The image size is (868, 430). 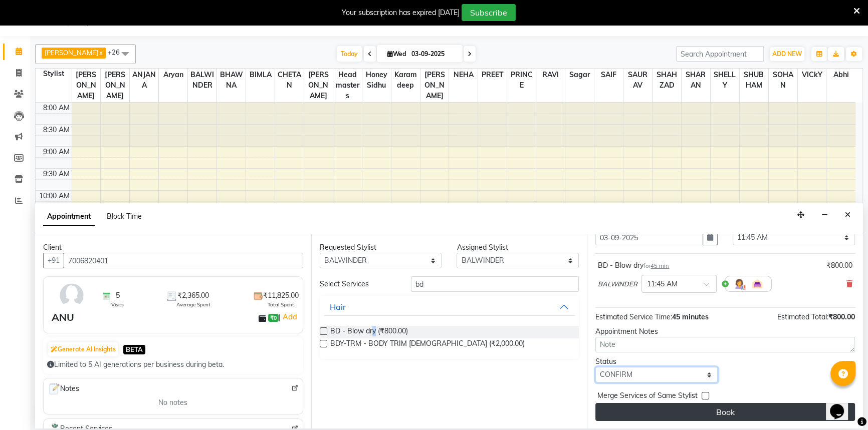 What do you see at coordinates (725, 80) in the screenshot?
I see `span: SHELLY` at bounding box center [725, 80].